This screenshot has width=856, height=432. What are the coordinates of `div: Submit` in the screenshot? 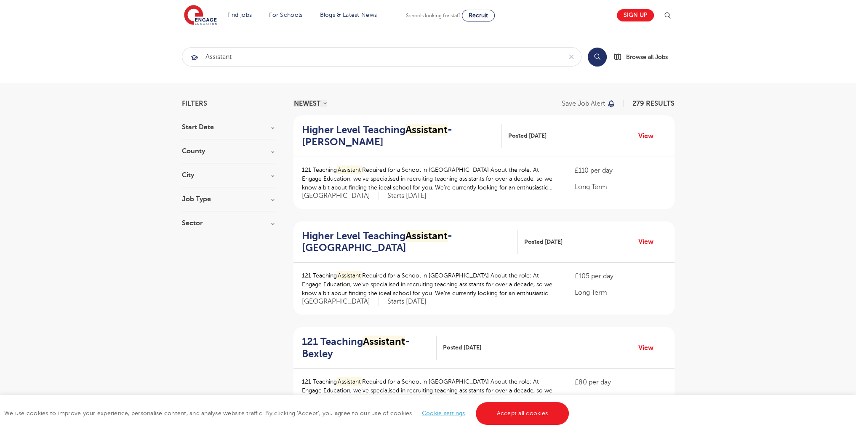 It's located at (382, 57).